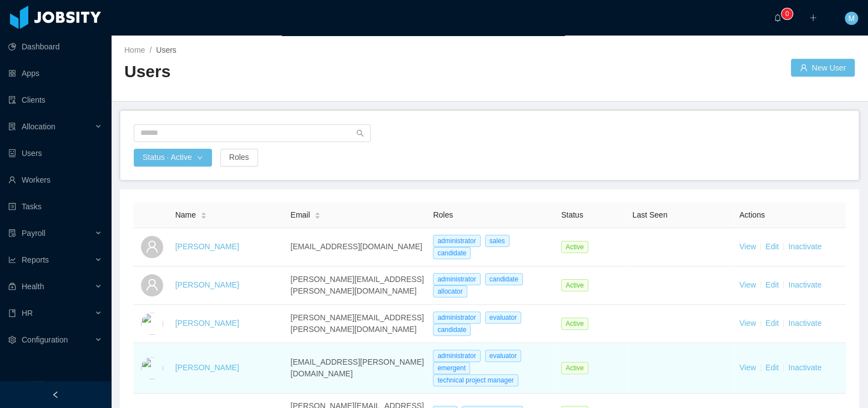 The width and height of the screenshot is (868, 408). I want to click on button: Roles, so click(239, 158).